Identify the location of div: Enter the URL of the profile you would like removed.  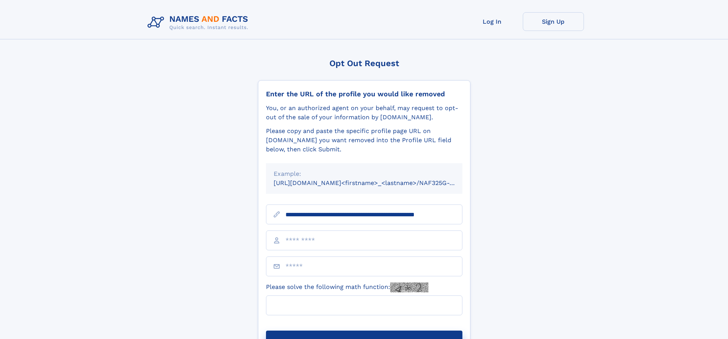
(364, 94).